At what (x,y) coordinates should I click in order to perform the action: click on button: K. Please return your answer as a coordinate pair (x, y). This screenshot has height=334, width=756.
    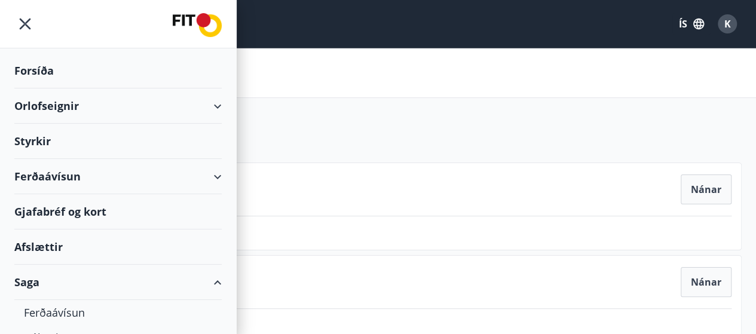
    Looking at the image, I should click on (728, 24).